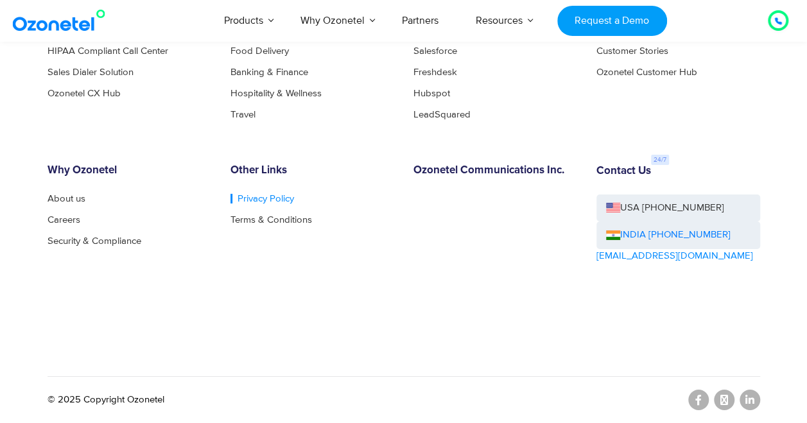 The image size is (807, 423). What do you see at coordinates (312, 171) in the screenshot?
I see `h6: Other Links` at bounding box center [312, 171].